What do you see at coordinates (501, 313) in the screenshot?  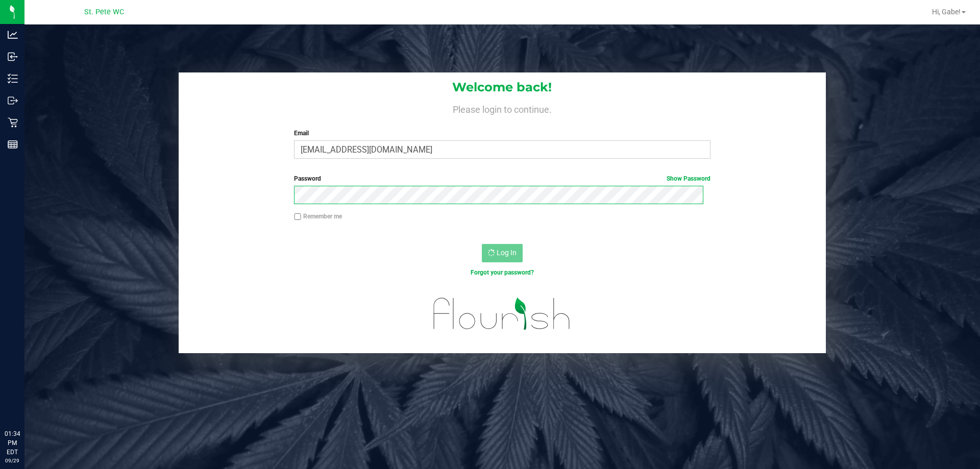 I see `img: flourish_logo.svg` at bounding box center [501, 313].